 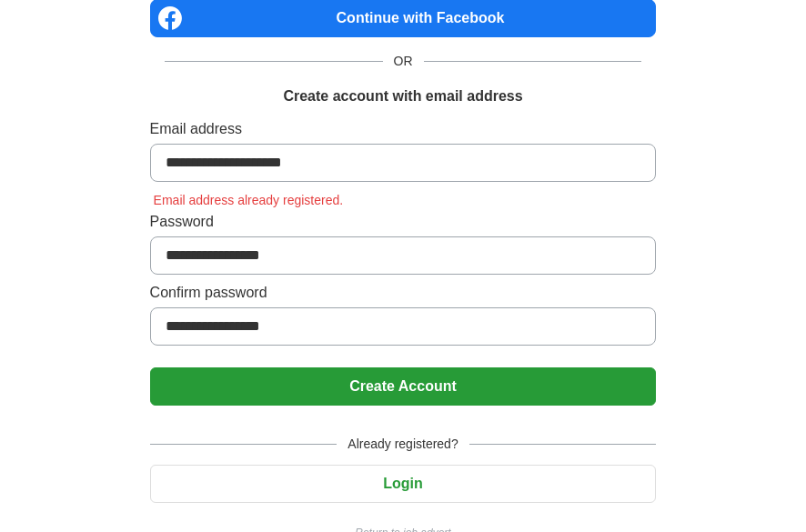 What do you see at coordinates (403, 129) in the screenshot?
I see `label: Email address` at bounding box center [403, 129].